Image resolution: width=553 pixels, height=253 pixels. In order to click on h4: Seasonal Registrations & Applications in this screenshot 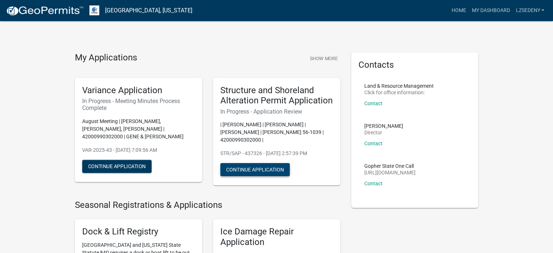, I will do `click(208, 205)`.